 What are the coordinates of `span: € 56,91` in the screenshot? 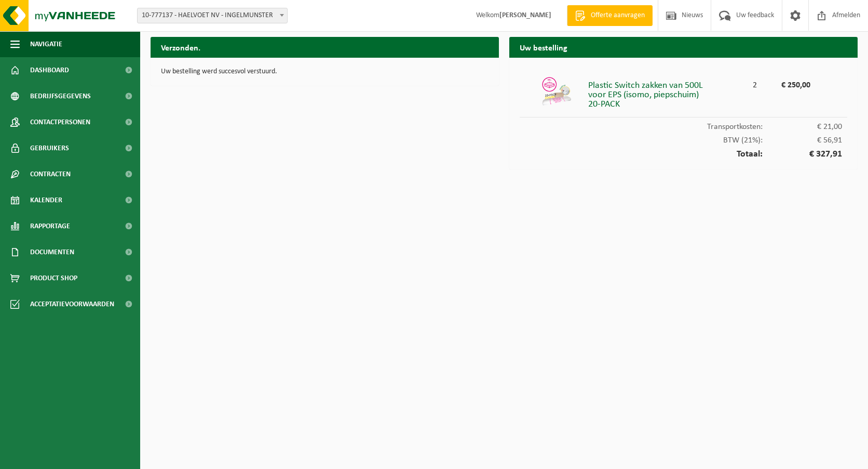 It's located at (802, 140).